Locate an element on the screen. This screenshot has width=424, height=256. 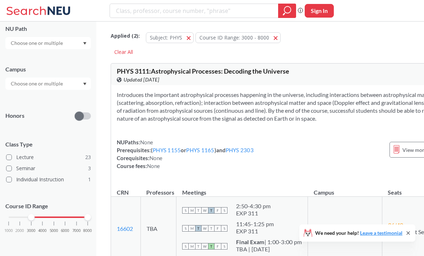
label: Individual Instruction is located at coordinates (48, 179).